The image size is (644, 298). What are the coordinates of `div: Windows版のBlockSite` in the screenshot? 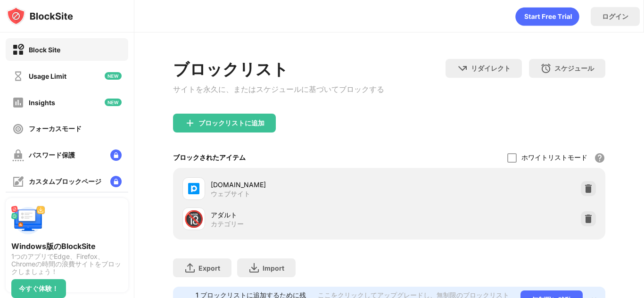 It's located at (67, 246).